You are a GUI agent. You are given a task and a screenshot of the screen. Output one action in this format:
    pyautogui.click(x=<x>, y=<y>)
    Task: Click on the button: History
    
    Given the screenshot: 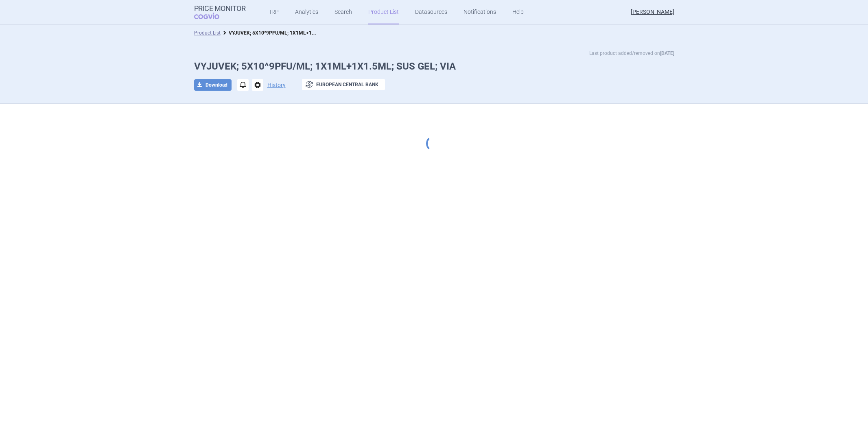 What is the action you would take?
    pyautogui.click(x=276, y=85)
    